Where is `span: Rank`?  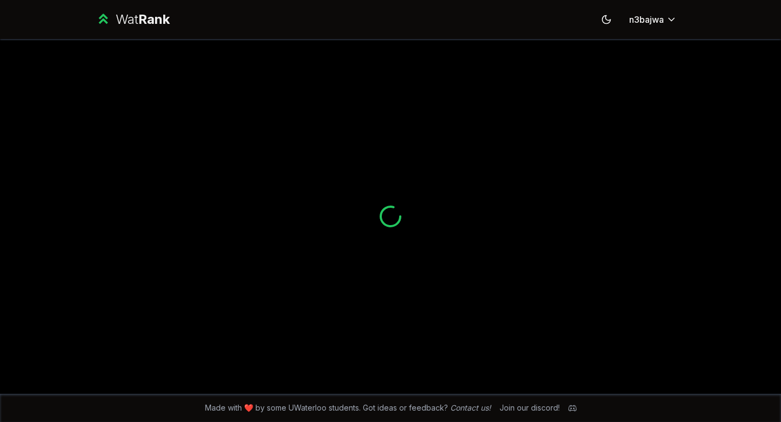 span: Rank is located at coordinates (154, 19).